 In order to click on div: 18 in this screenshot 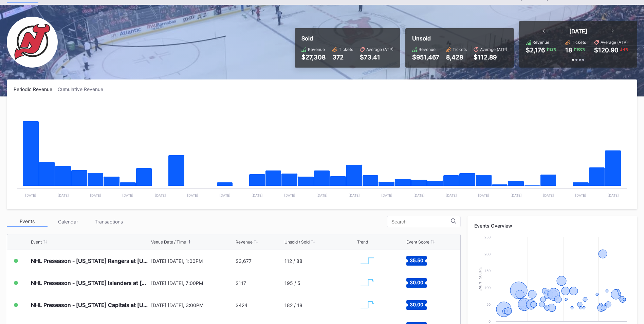, I will do `click(569, 50)`.